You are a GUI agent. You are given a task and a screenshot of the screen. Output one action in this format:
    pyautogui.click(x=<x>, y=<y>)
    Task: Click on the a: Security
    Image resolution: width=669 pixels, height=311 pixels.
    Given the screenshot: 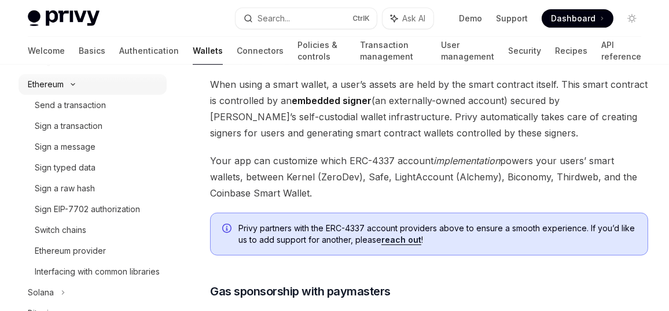 What is the action you would take?
    pyautogui.click(x=524, y=51)
    